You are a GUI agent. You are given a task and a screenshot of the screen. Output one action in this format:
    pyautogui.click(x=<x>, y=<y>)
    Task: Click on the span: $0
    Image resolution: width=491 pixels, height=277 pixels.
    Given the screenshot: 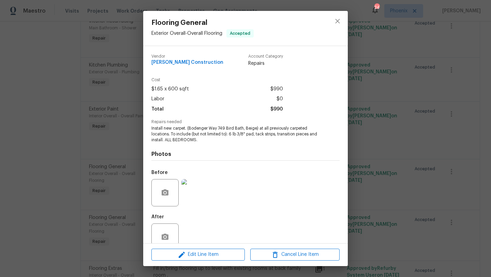 What is the action you would take?
    pyautogui.click(x=279, y=99)
    